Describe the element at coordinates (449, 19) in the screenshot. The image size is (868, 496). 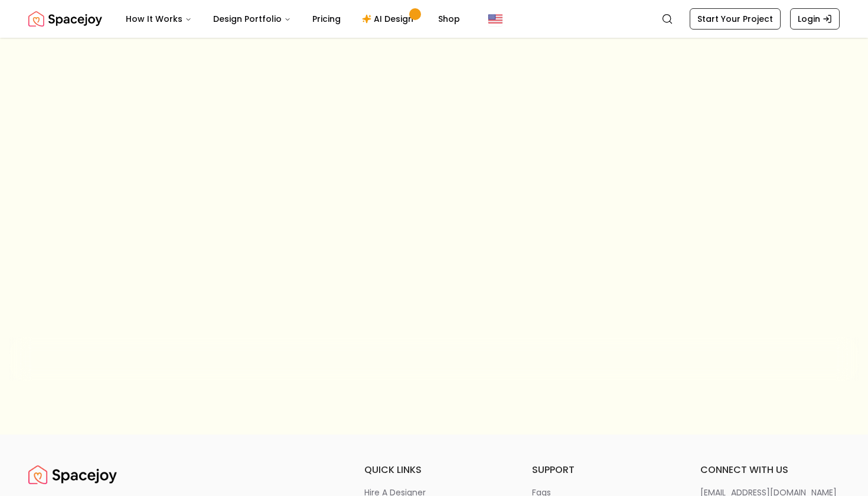
I see `a: Shop` at that location.